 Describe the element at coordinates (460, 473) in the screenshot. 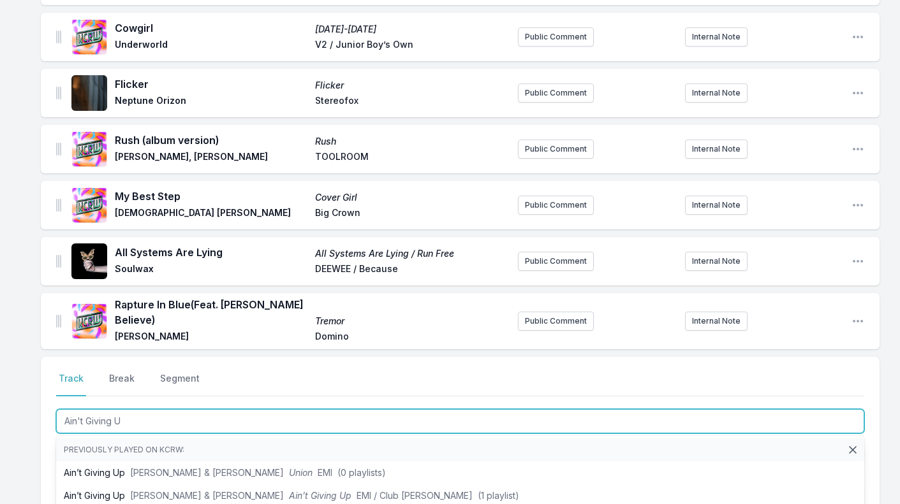

I see `li: Ain’t Giving Up` at that location.